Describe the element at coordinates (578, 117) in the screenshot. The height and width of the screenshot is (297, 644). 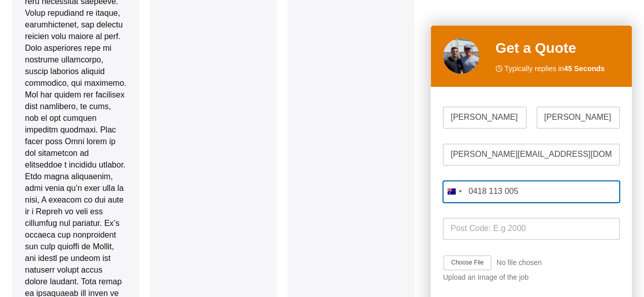
I see `input: Last Name` at that location.